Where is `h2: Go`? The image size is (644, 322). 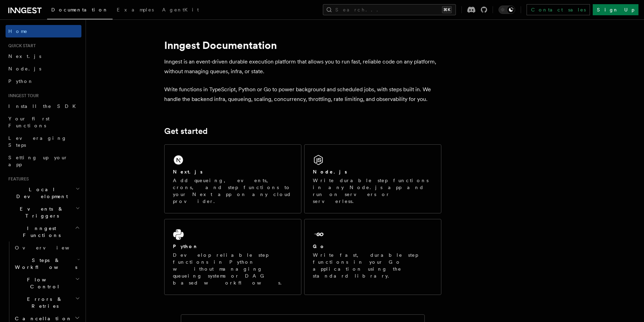
h2: Go is located at coordinates (319, 246).